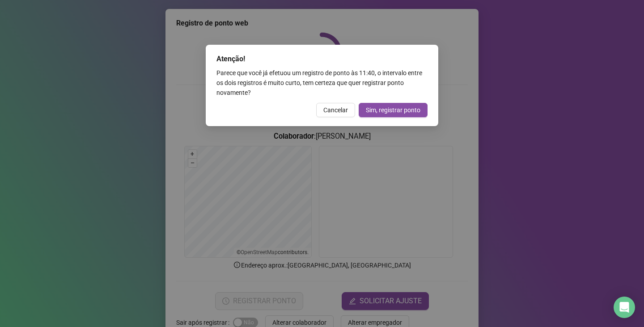 The image size is (644, 327). Describe the element at coordinates (322, 83) in the screenshot. I see `div: Parece que você já efetuou um registro de ponto às 11:40 , o intervalo entre os dois registros é ...` at that location.